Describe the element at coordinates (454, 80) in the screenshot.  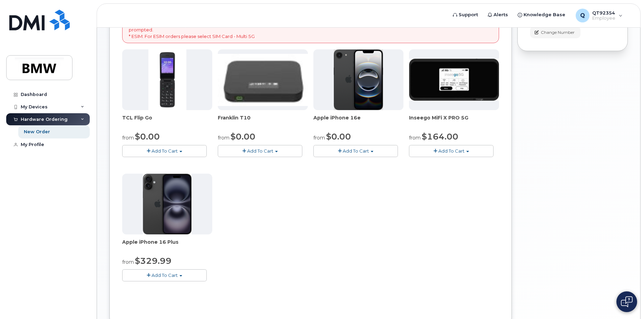
I see `img: cut_small_inseego_5G.jpg` at that location.